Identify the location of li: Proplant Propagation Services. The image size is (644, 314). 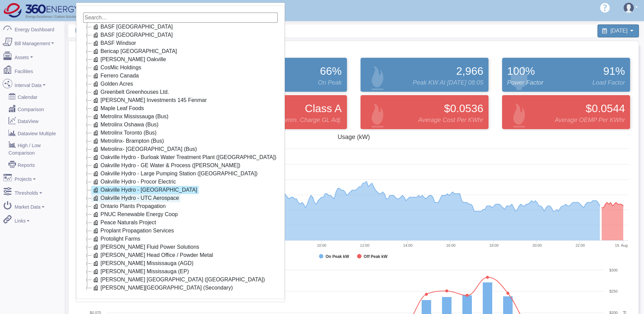
(180, 231).